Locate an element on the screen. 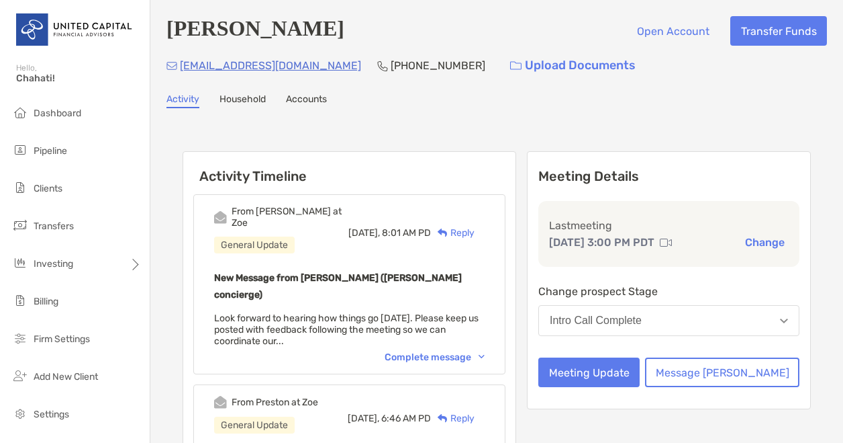  a: Household is located at coordinates (242, 101).